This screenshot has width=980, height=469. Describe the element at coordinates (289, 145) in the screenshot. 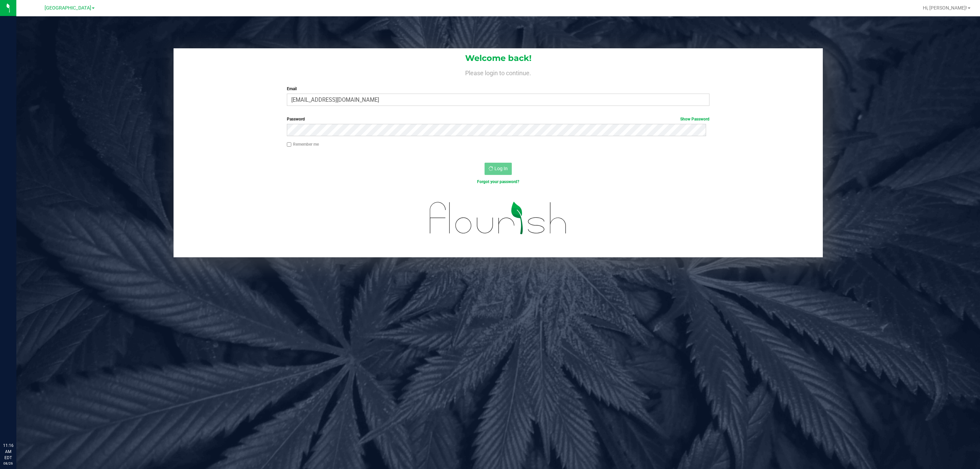

I see `input: Remember me` at that location.